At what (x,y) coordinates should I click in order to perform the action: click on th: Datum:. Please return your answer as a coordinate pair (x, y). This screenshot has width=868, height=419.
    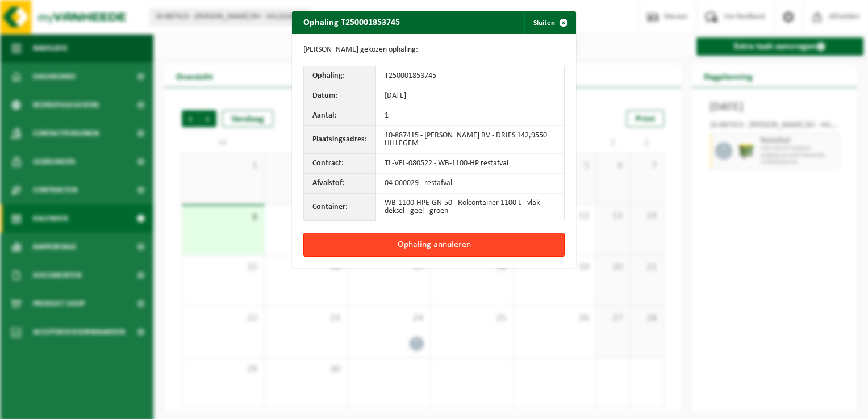
    Looking at the image, I should click on (340, 96).